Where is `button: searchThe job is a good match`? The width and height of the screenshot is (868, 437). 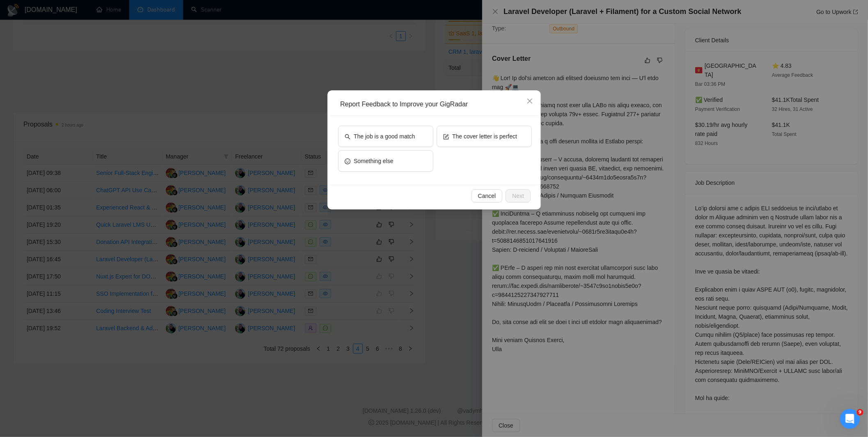 button: searchThe job is a good match is located at coordinates (386, 136).